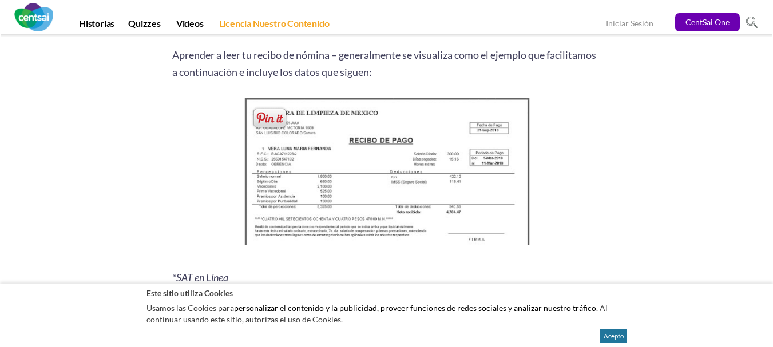  Describe the element at coordinates (144, 26) in the screenshot. I see `a: Quizzes` at that location.